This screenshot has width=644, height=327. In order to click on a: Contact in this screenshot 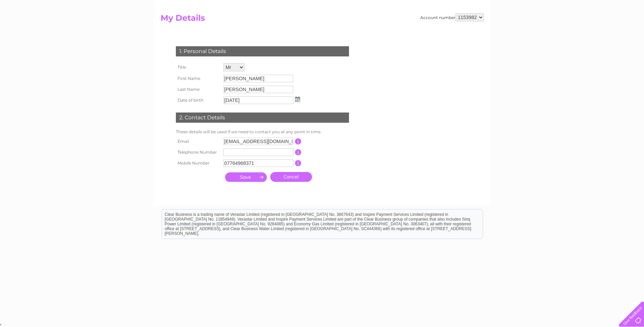, I will do `click(607, 31)`.